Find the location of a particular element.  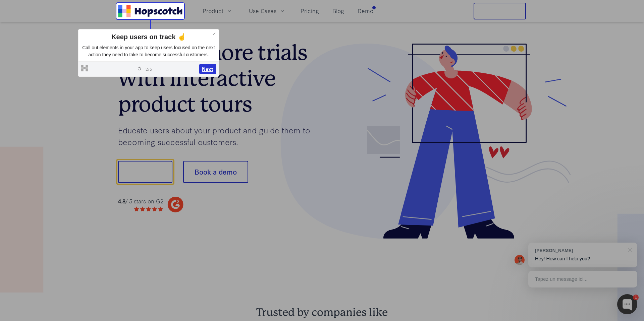

span: Product is located at coordinates (213, 11).